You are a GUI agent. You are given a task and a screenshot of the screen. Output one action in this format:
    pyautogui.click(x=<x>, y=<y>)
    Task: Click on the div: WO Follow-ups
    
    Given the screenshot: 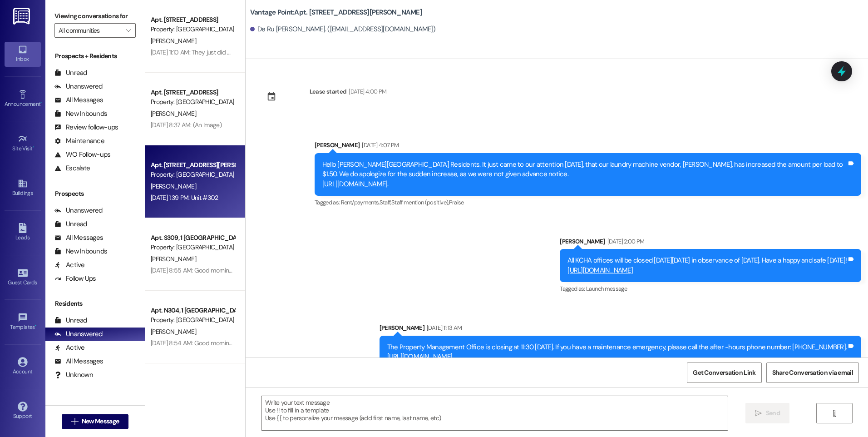 What is the action you would take?
    pyautogui.click(x=82, y=154)
    